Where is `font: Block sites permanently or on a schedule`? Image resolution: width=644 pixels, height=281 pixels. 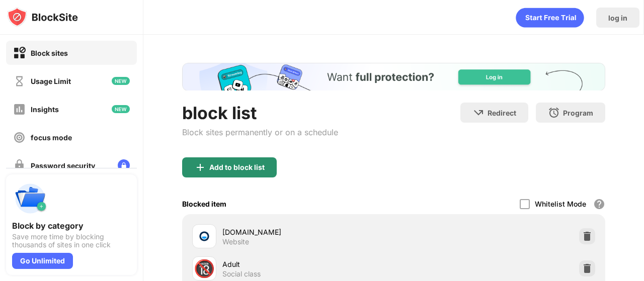
font: Block sites permanently or on a schedule is located at coordinates (260, 132).